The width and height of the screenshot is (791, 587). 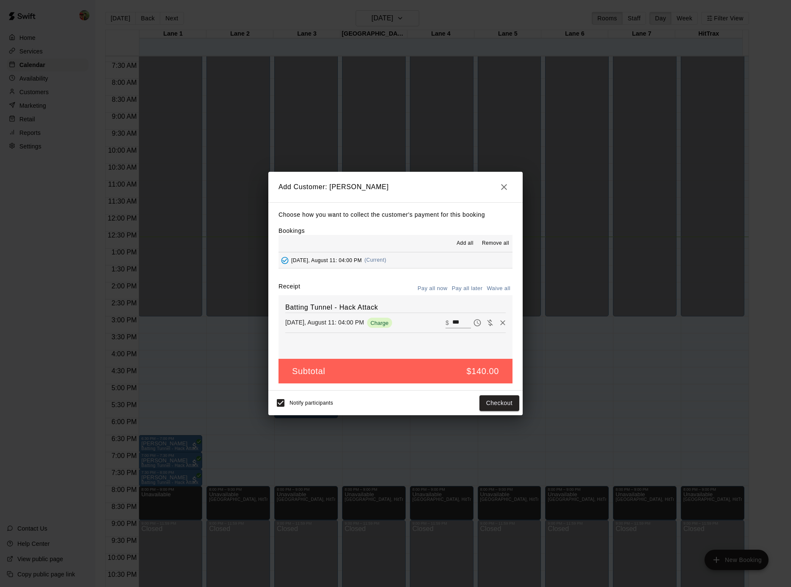 What do you see at coordinates (496, 243) in the screenshot?
I see `button: Remove all` at bounding box center [496, 243].